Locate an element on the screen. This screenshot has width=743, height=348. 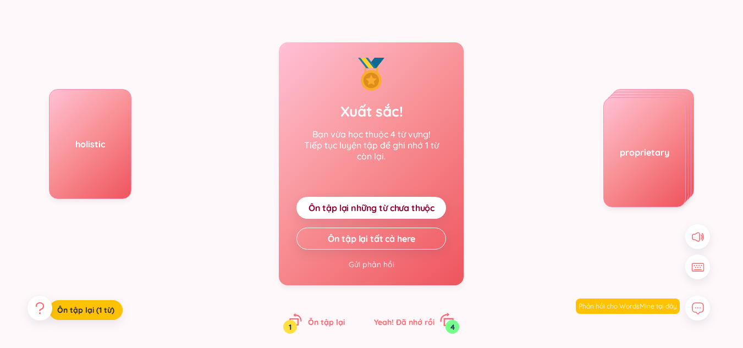
span: rotate-left is located at coordinates (295, 320).